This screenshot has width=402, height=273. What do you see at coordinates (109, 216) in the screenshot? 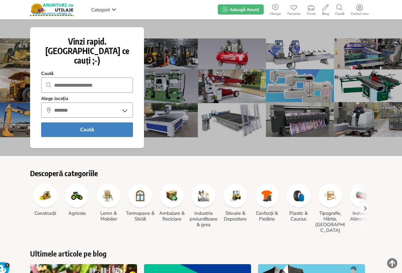
I see `h3: Lemn & Mobilier` at bounding box center [109, 216].